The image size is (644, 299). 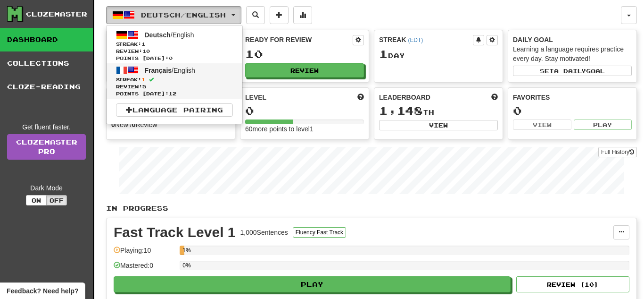 What do you see at coordinates (158, 70) in the screenshot?
I see `span: Français` at bounding box center [158, 70].